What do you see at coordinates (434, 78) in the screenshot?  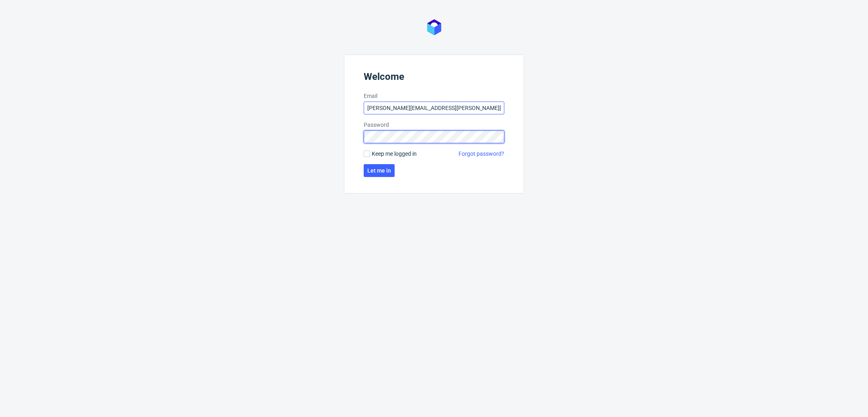 I see `header: Welcome` at bounding box center [434, 78].